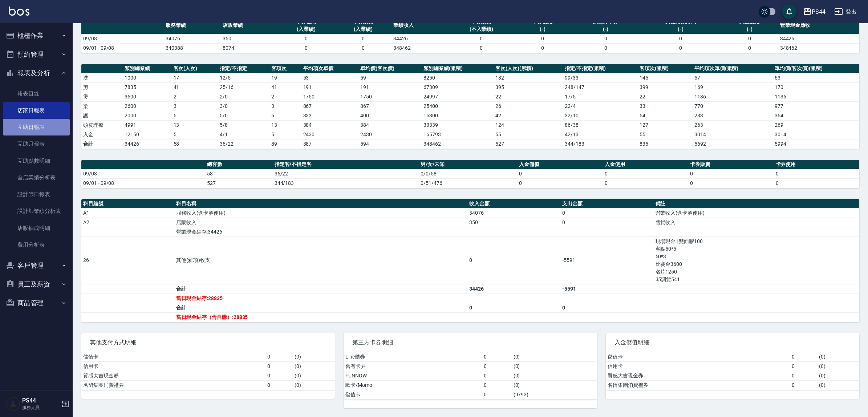 The height and width of the screenshot is (417, 868). I want to click on td: 59, so click(390, 78).